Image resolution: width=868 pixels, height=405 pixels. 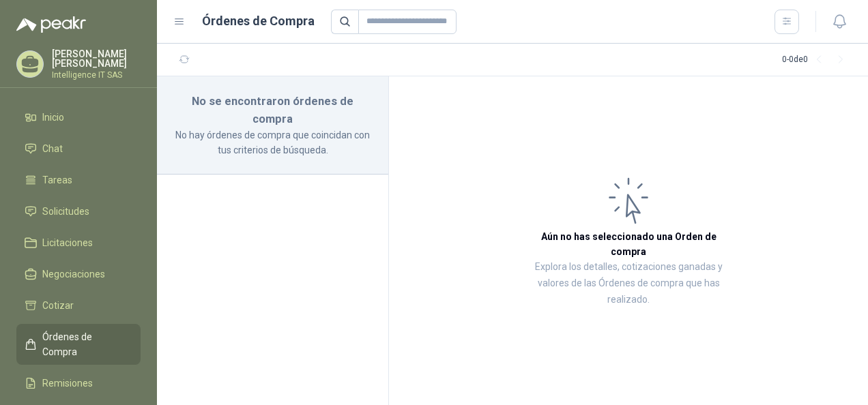 What do you see at coordinates (628, 284) in the screenshot?
I see `p: Explora los detalles, cotizaciones ganadas y valores de las Órdenes de compra que has realizado.` at bounding box center [628, 284].